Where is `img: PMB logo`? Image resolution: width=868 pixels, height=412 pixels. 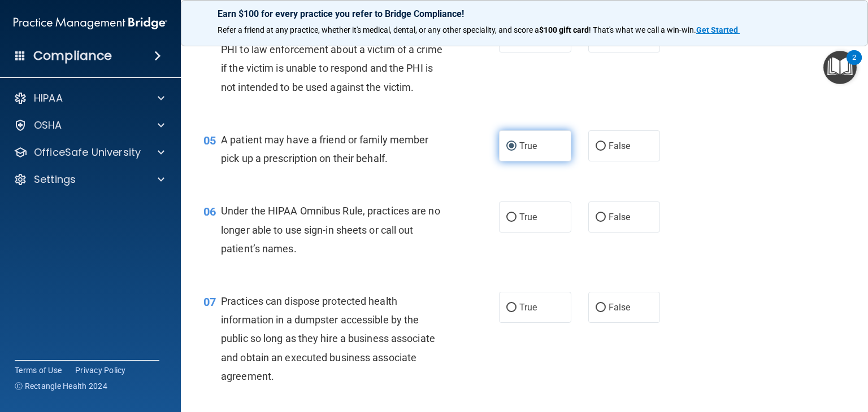 img: PMB logo is located at coordinates (91, 23).